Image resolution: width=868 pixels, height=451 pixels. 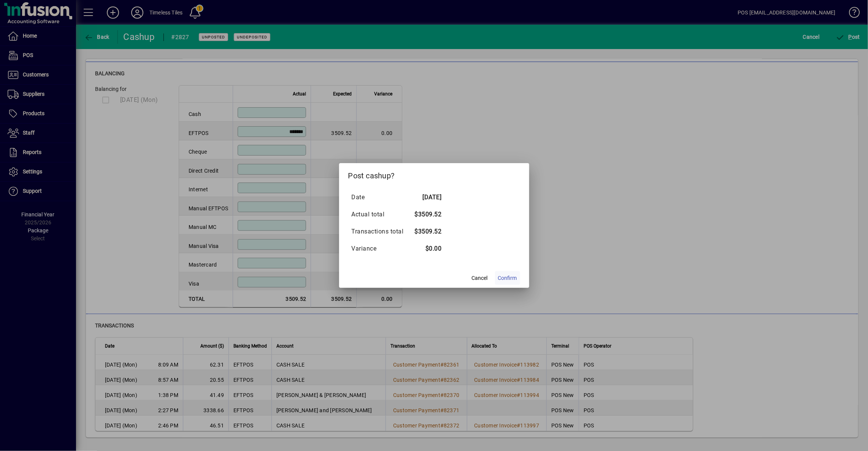 What do you see at coordinates (507, 278) in the screenshot?
I see `span: Confirm` at bounding box center [507, 278].